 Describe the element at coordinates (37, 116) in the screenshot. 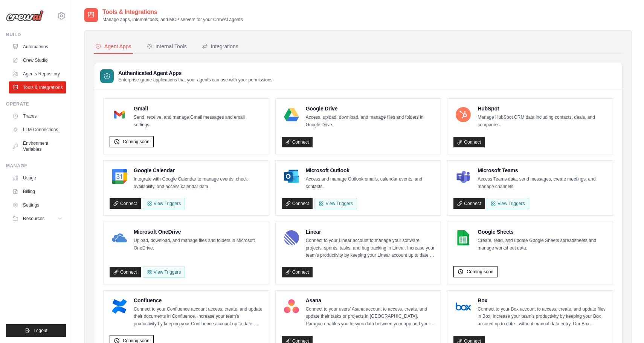

I see `a: Traces` at that location.